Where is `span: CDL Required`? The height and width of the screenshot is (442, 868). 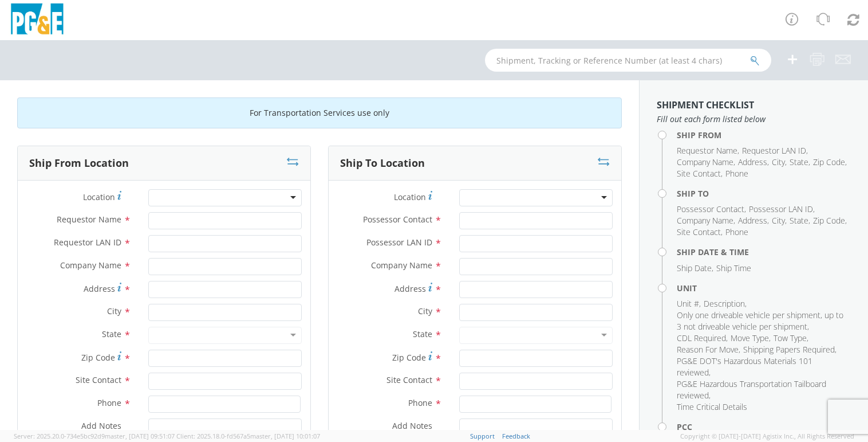
span: CDL Required is located at coordinates (702, 338).